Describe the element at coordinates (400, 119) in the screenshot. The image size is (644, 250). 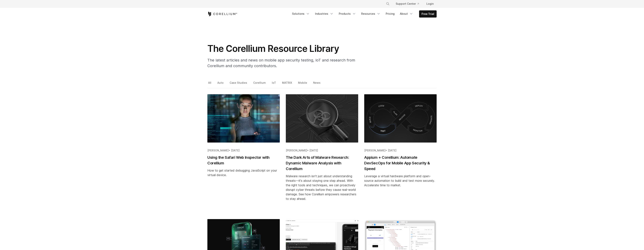
I see `img: Appium + Corellium: Automate DevSecOps for Mobile App Security & Speed` at that location.